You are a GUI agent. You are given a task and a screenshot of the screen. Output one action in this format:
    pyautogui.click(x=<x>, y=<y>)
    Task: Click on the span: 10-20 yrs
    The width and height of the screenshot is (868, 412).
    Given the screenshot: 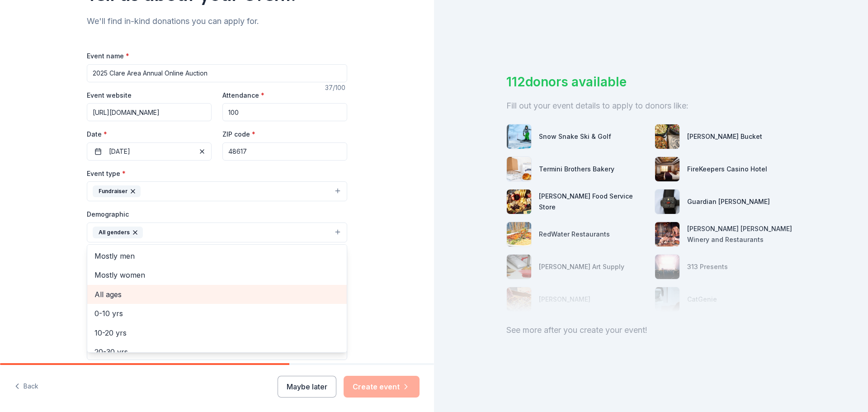 What is the action you would take?
    pyautogui.click(x=217, y=333)
    